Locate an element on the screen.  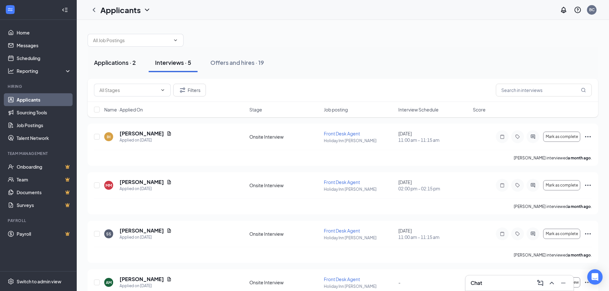
svg: ChevronLeft is located at coordinates (94, 10).